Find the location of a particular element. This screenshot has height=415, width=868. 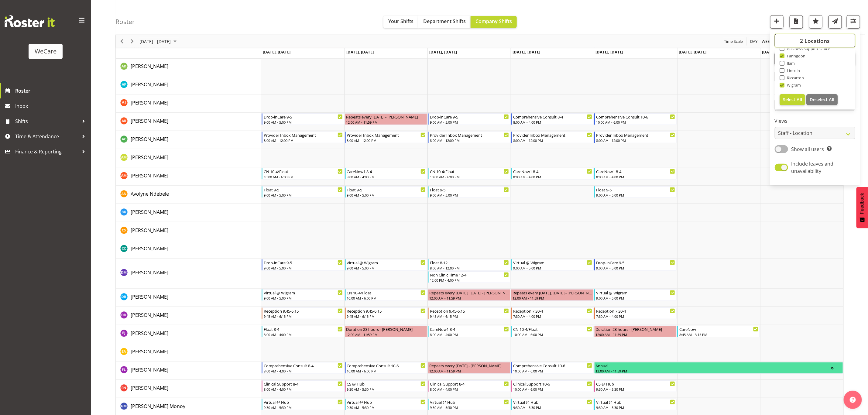

h4: Roster is located at coordinates (125, 22).